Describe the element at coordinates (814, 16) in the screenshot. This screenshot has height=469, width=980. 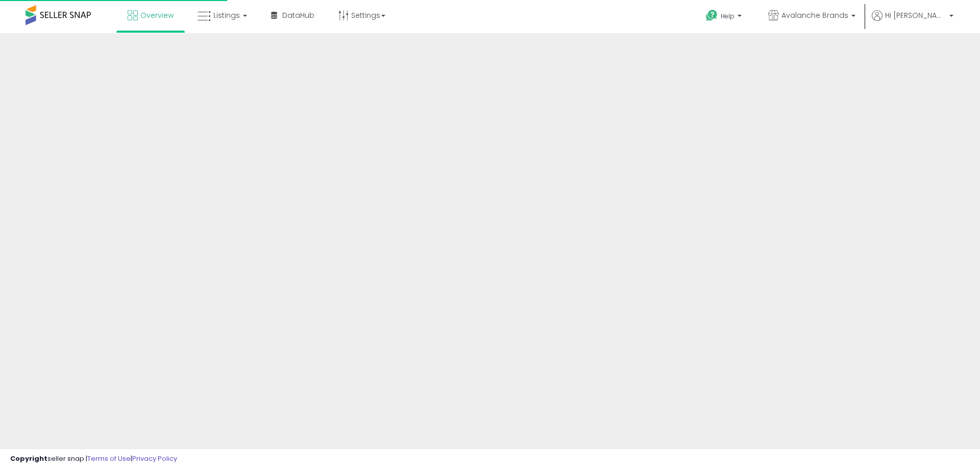
I see `span: Avalanche Brands` at that location.